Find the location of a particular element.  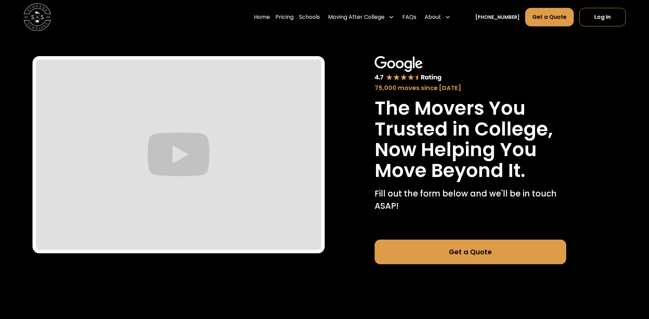

p: Fill out the form below and we'll be in touch ASAP! is located at coordinates (471, 200).